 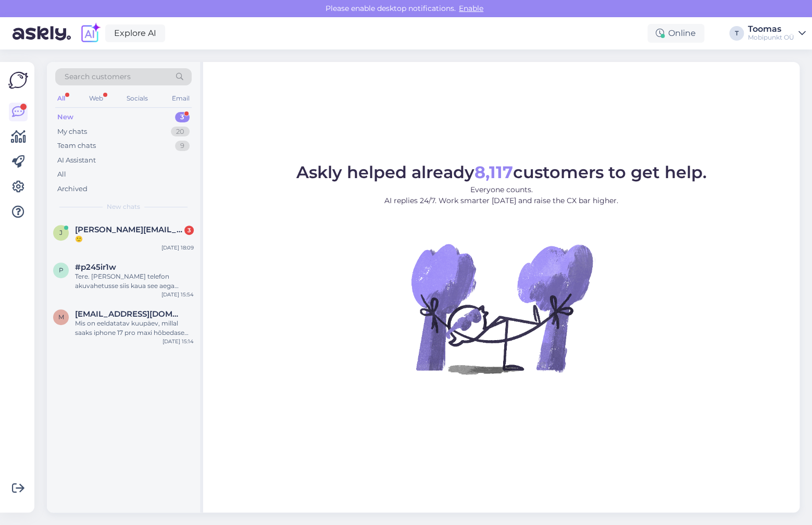 What do you see at coordinates (134, 328) in the screenshot?
I see `div: Mis on eeldatatav kuupäev, millal saaks iphone 17 pro maxi hõbedase 256GB kätte?` at bounding box center [134, 328].